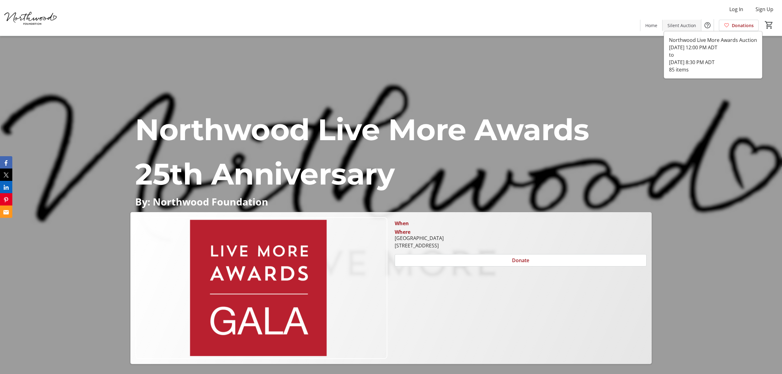  I want to click on span: Northwood Live More Awards 25th Anniversary, so click(362, 151).